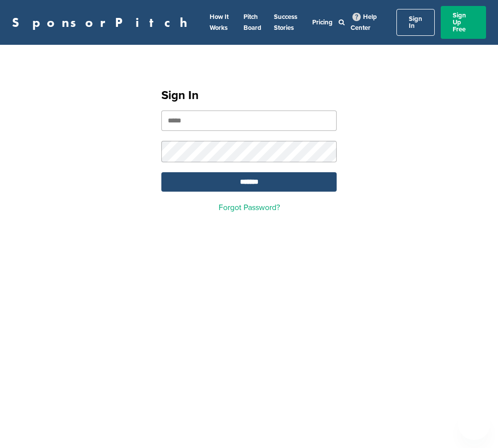 Image resolution: width=498 pixels, height=448 pixels. What do you see at coordinates (249, 208) in the screenshot?
I see `a: Forgot Password?` at bounding box center [249, 208].